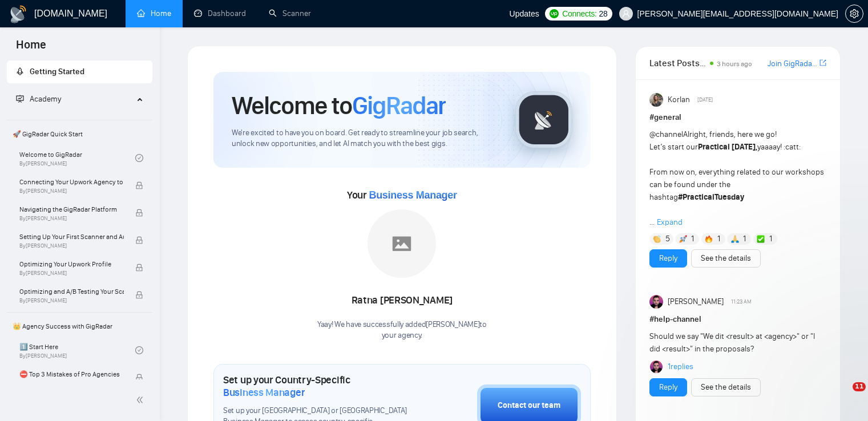 This screenshot has width=868, height=421. What do you see at coordinates (30, 48) in the screenshot?
I see `span: Home` at bounding box center [30, 48].